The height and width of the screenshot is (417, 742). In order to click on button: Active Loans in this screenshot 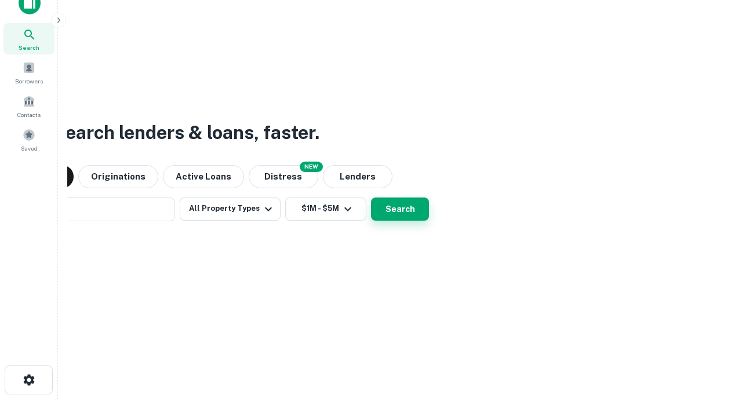, I will do `click(203, 177)`.